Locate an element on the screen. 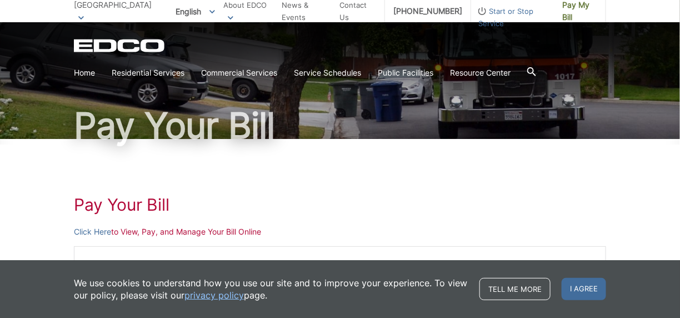  a: Residential Services is located at coordinates (148, 73).